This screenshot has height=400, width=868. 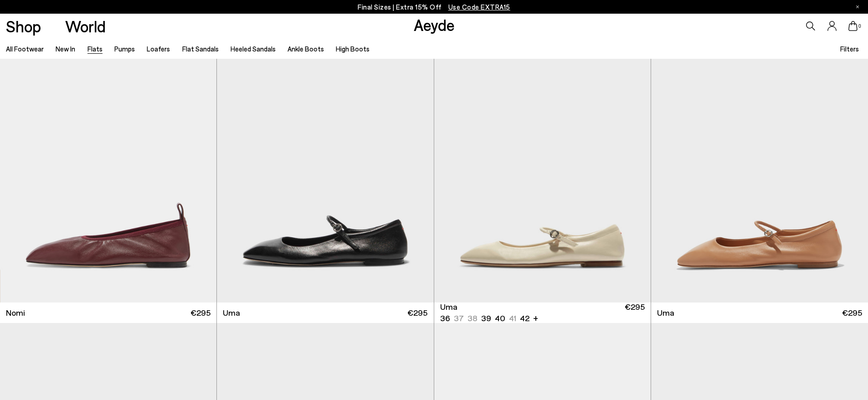 I want to click on a: New In, so click(x=65, y=49).